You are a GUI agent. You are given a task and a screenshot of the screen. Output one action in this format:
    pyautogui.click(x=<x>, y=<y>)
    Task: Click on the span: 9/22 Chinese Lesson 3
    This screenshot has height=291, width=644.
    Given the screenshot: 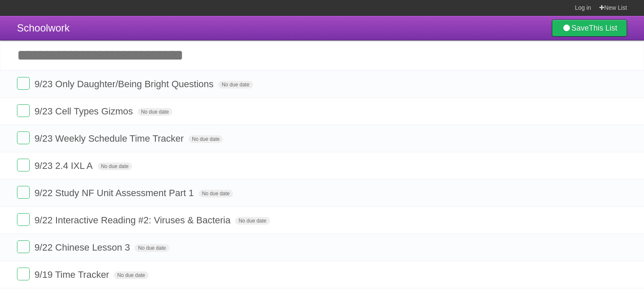 What is the action you would take?
    pyautogui.click(x=83, y=247)
    